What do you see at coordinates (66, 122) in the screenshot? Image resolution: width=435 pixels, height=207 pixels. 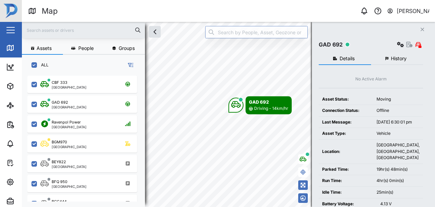 I see `div: Ravenpol Power` at bounding box center [66, 122].